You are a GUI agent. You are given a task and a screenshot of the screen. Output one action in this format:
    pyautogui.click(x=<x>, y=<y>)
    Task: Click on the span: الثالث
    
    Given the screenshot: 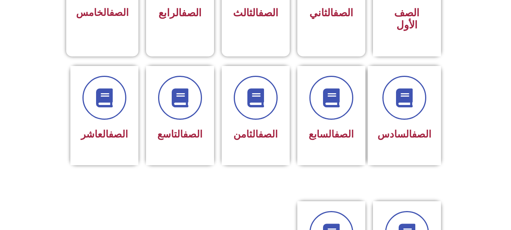 What is the action you would take?
    pyautogui.click(x=256, y=13)
    